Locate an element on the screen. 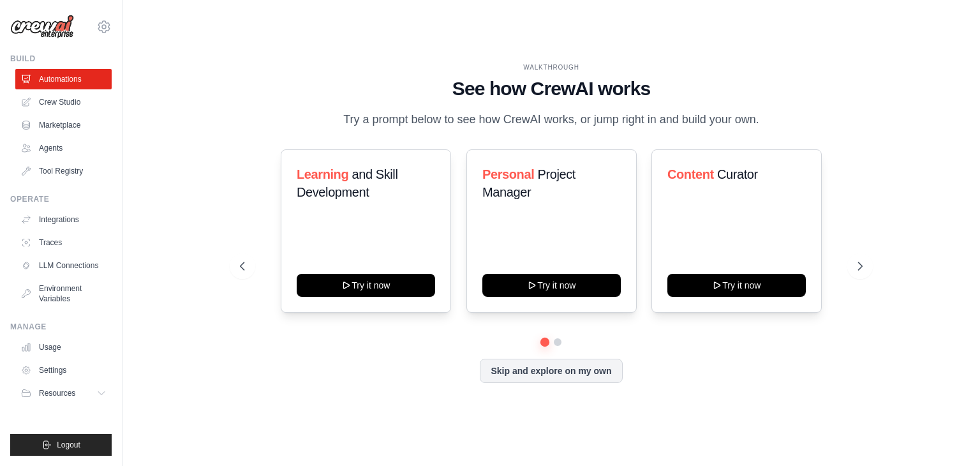 The height and width of the screenshot is (466, 980). div: Build is located at coordinates (61, 58).